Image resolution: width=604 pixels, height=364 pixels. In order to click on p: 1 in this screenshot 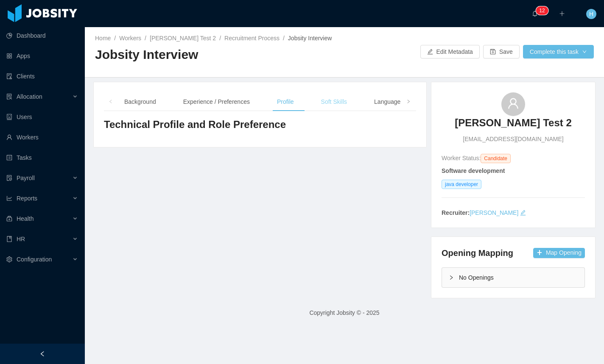, I will do `click(540, 10)`.